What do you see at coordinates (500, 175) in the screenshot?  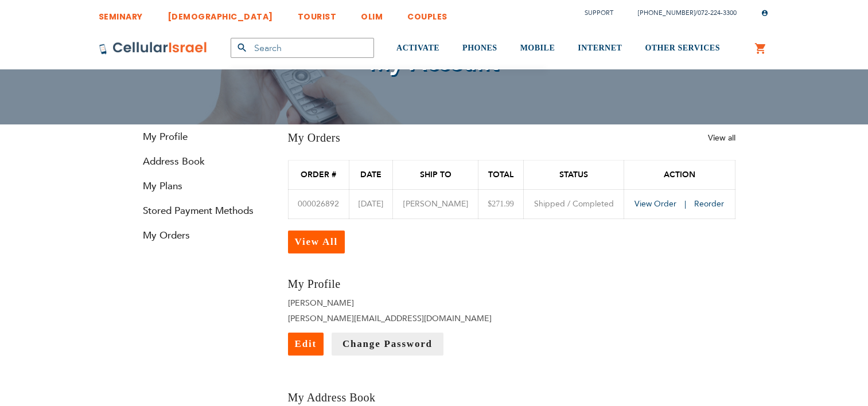 I see `th: Total` at bounding box center [500, 175].